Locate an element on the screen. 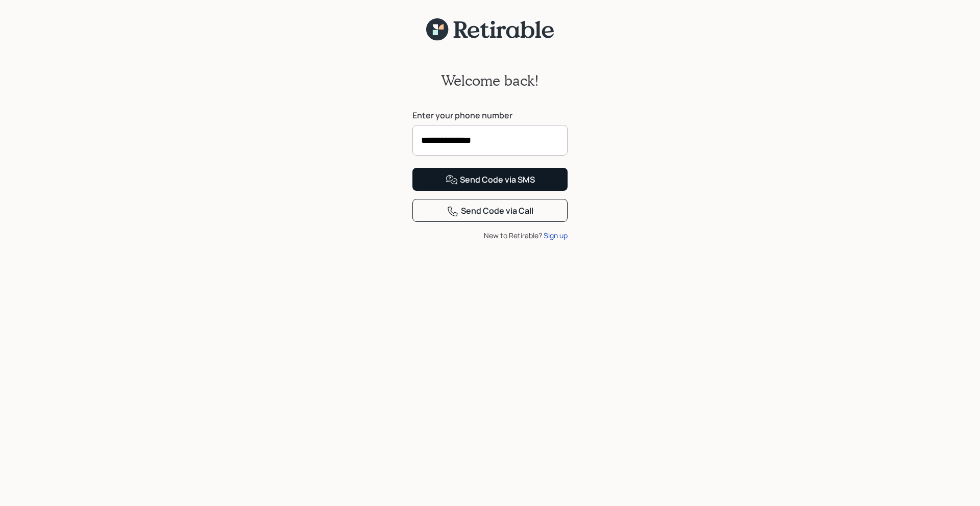 Image resolution: width=980 pixels, height=506 pixels. button: Send Code via Call is located at coordinates (490, 210).